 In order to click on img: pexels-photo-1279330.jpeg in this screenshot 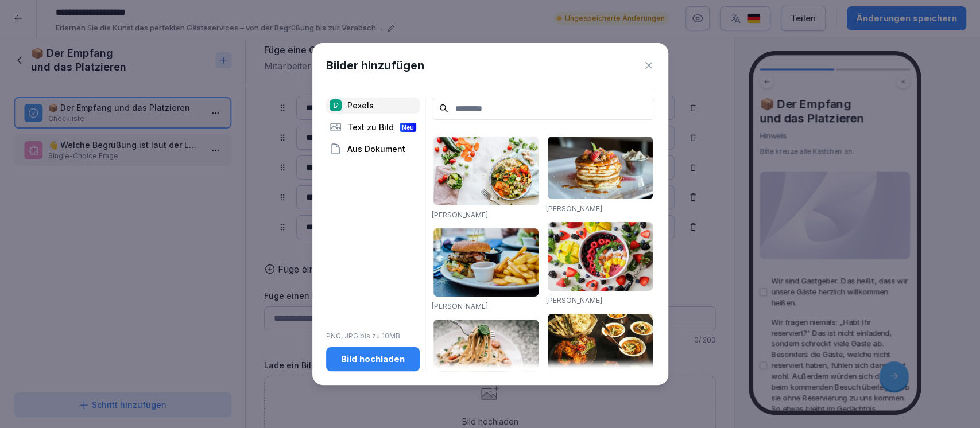, I will do `click(486, 354)`.